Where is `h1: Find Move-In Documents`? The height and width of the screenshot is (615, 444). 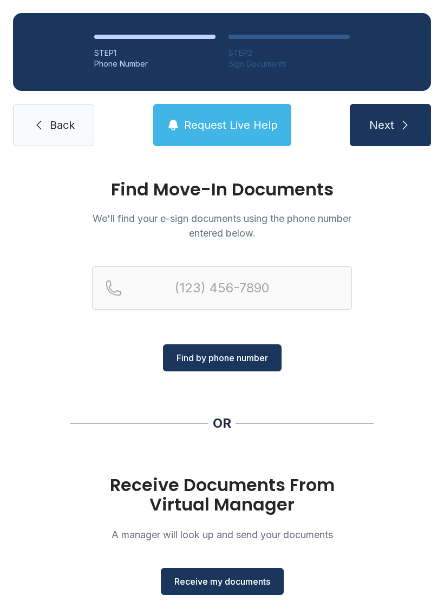
h1: Find Move-In Documents is located at coordinates (222, 189).